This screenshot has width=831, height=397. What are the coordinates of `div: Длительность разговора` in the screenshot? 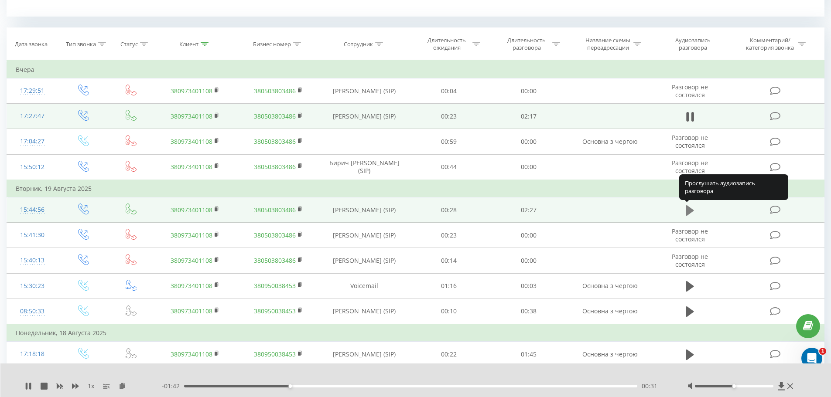 It's located at (526, 44).